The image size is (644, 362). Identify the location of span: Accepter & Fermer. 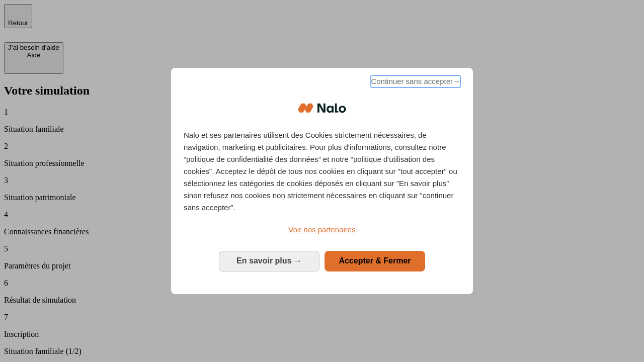
(374, 261).